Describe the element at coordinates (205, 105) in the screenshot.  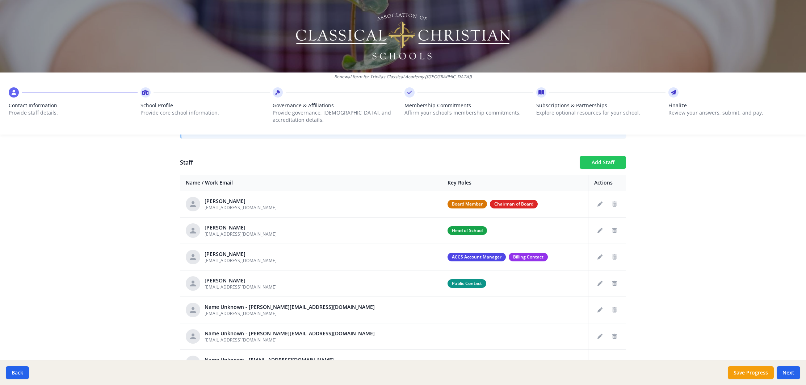
I see `span: School Profile` at that location.